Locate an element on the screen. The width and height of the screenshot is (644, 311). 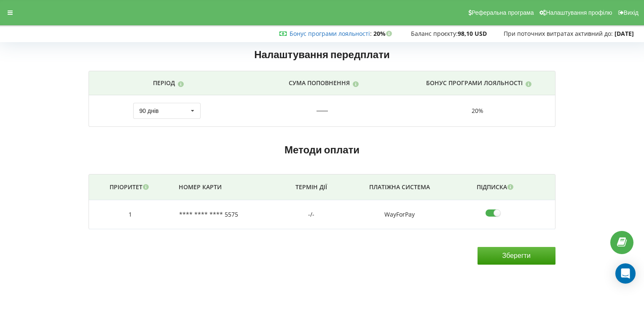
p: Бонус програми лояльності is located at coordinates (474, 83).